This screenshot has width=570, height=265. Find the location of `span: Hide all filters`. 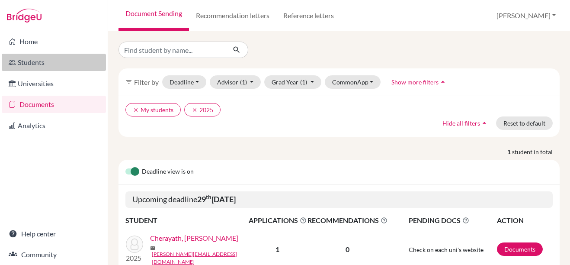

span: Hide all filters is located at coordinates (461, 123).